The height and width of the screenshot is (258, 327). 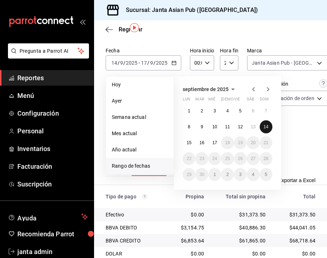 What do you see at coordinates (189, 175) in the screenshot?
I see `abbr: 29 de septiembre de 2025` at bounding box center [189, 175].